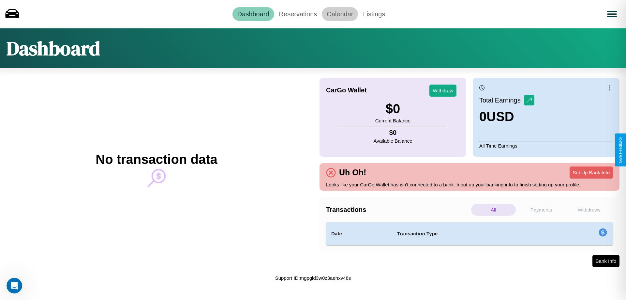 Image resolution: width=626 pixels, height=300 pixels. Describe the element at coordinates (541, 209) in the screenshot. I see `p: Payments` at that location.